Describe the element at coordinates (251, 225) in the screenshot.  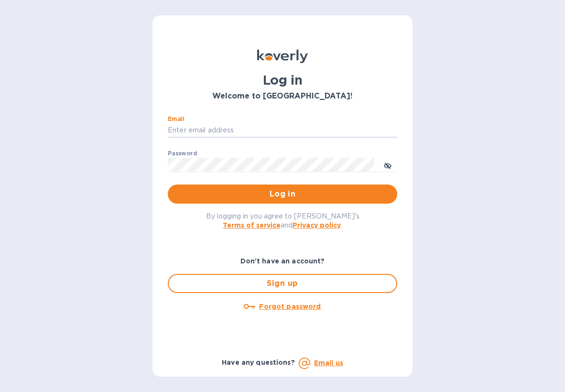
I see `a: Terms of service` at that location.